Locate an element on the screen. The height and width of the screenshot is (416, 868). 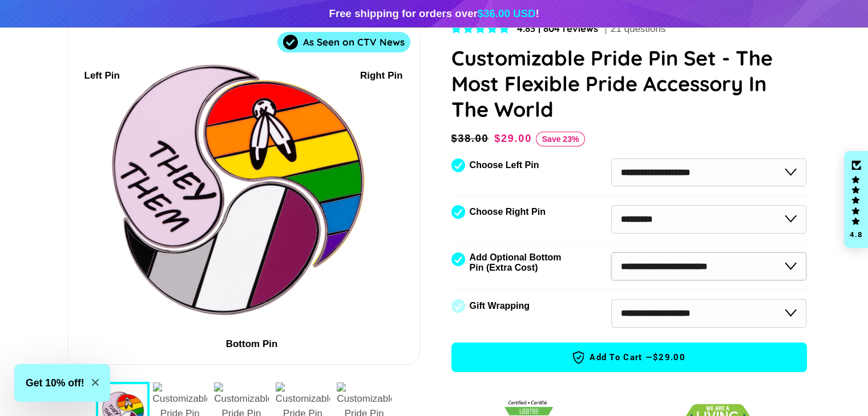
span: Add to Cart — is located at coordinates (629, 357).